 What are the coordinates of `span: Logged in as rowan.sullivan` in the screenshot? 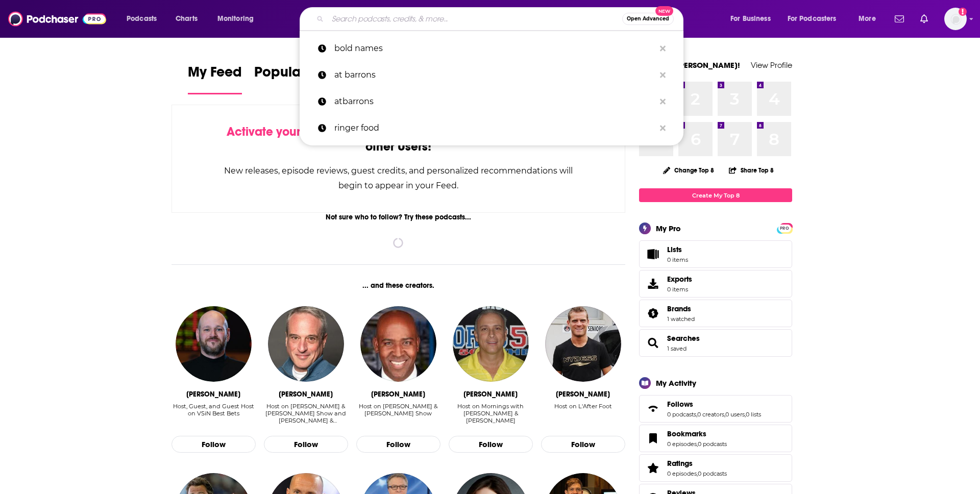 It's located at (956, 19).